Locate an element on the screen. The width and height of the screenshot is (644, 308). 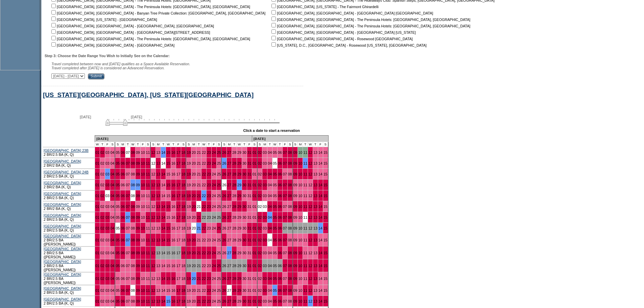
a: 28 is located at coordinates (234, 206).